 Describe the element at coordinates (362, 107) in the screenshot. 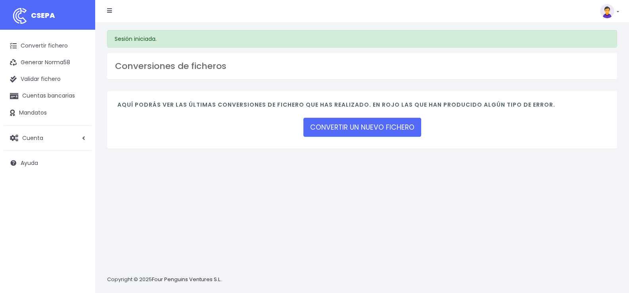

I see `h4: Aquí podrás ver las últimas conversiones de fichero que has realizado. En rojo las que han produc...` at that location.